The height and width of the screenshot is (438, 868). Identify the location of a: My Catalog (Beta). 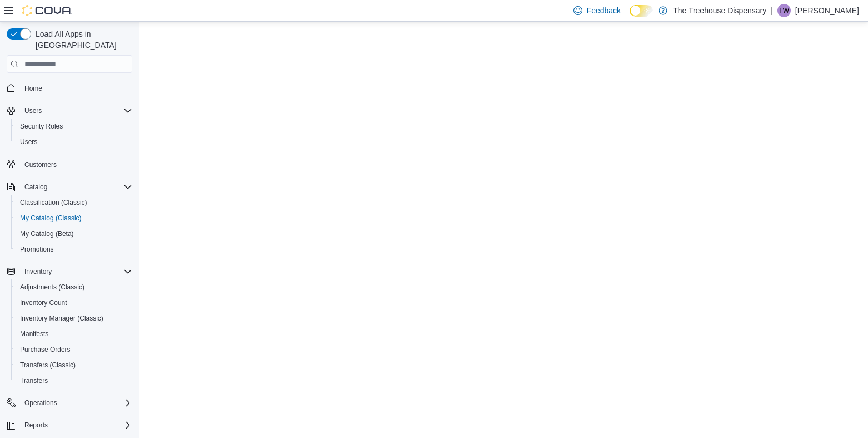
(47, 234).